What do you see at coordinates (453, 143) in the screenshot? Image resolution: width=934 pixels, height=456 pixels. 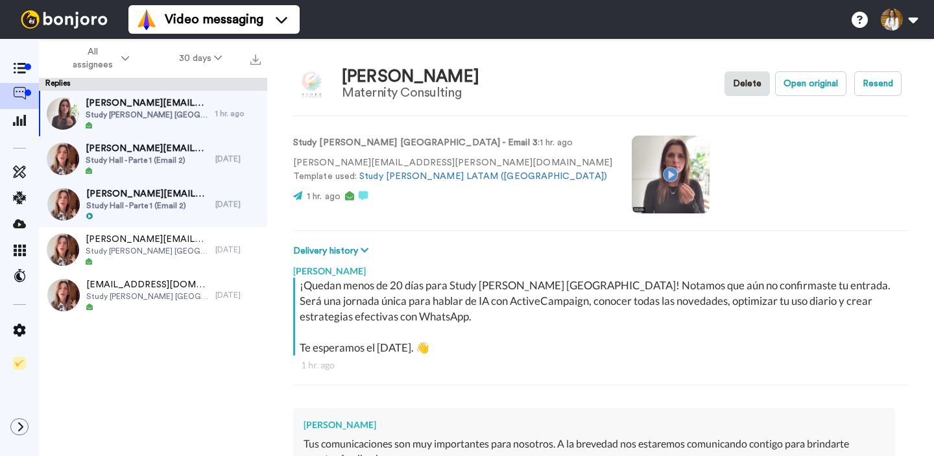 I see `p: : 1 hr. ago` at bounding box center [453, 143].